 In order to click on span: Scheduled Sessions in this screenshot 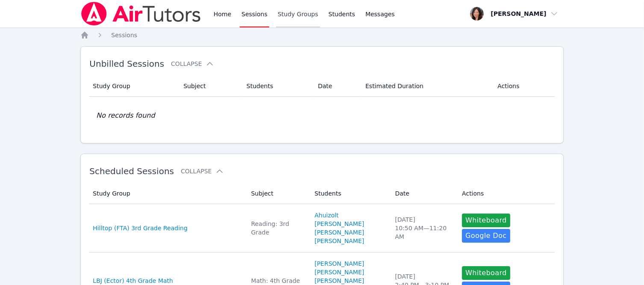, I will do `click(132, 171)`.